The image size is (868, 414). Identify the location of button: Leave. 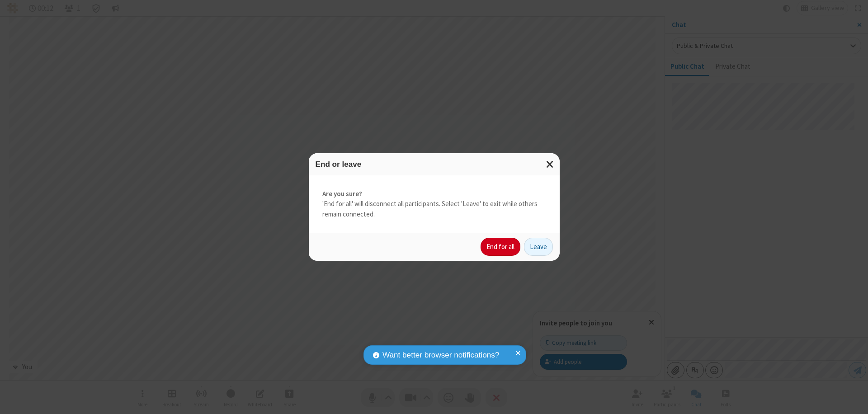
(538, 247).